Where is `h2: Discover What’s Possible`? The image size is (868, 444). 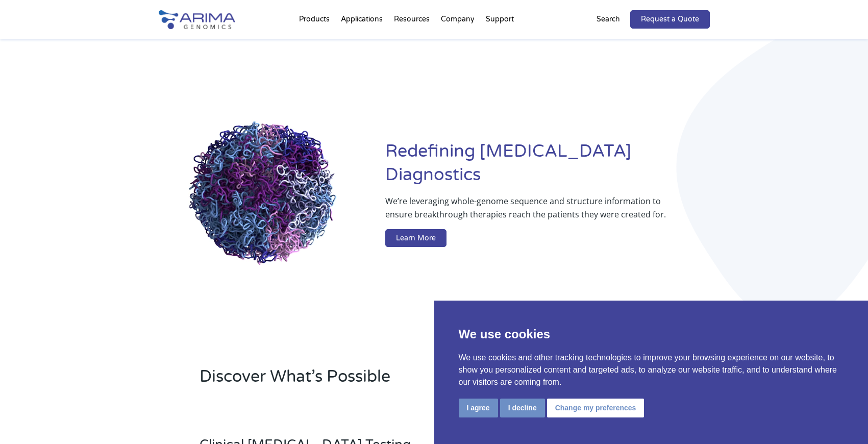 h2: Discover What’s Possible is located at coordinates (382, 381).